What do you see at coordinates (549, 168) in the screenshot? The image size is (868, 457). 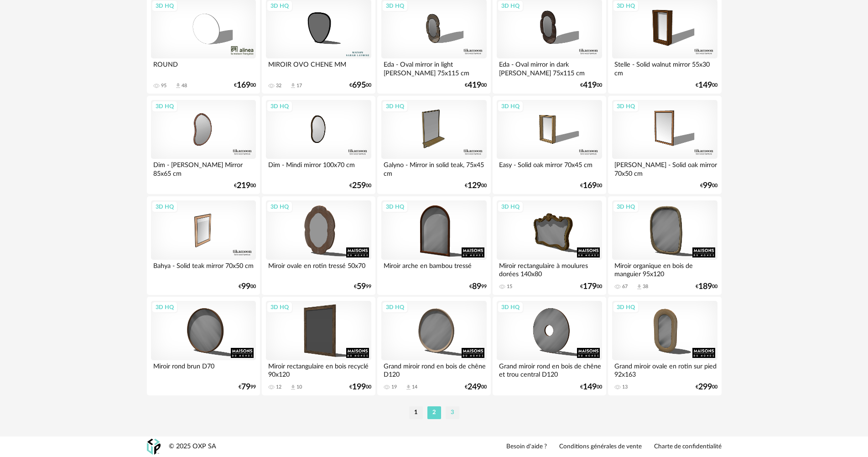 I see `div: Easy - Solid oak mirror 70x45 cm` at bounding box center [549, 168].